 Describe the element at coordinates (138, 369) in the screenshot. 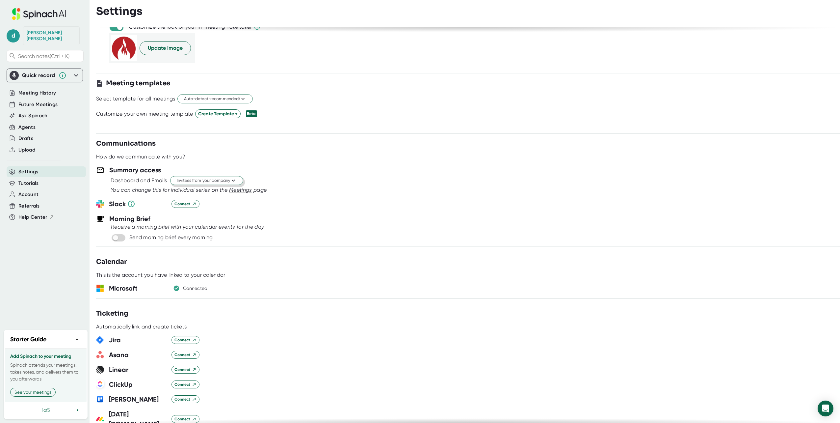

I see `h3: Linear` at that location.